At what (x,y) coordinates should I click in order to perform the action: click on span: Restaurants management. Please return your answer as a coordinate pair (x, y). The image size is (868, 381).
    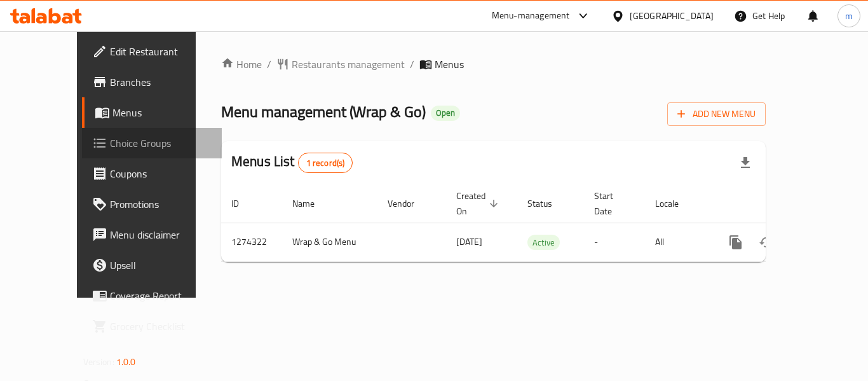
    Looking at the image, I should click on (349, 64).